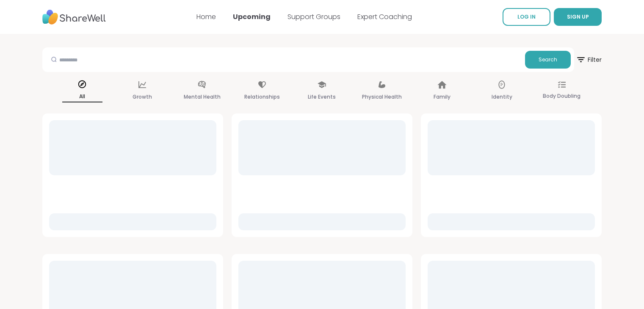  What do you see at coordinates (322, 97) in the screenshot?
I see `p: Life Events` at bounding box center [322, 97].